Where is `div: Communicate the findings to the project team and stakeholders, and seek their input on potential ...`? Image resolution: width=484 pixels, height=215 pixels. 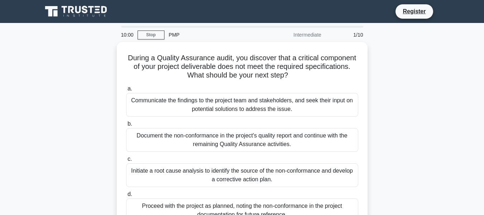
div: Communicate the findings to the project team and stakeholders, and seek their input on potential ... is located at coordinates (242, 105).